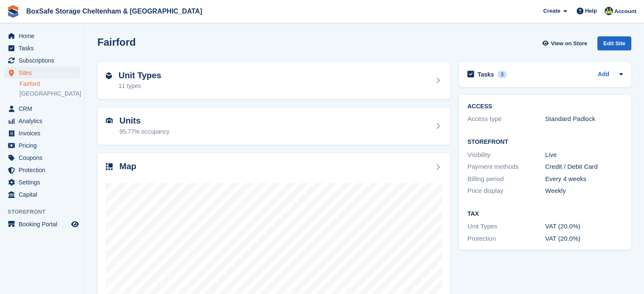 Image resolution: width=644 pixels, height=294 pixels. I want to click on span: Protection, so click(44, 170).